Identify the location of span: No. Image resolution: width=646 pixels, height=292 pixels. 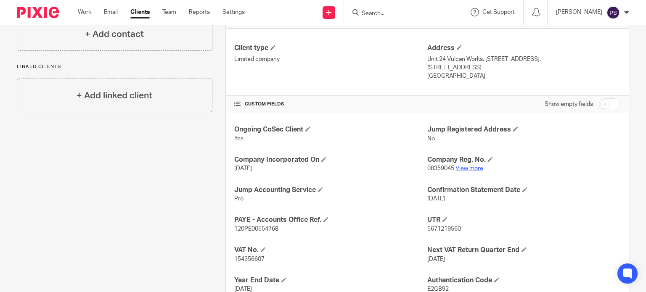
(431, 139).